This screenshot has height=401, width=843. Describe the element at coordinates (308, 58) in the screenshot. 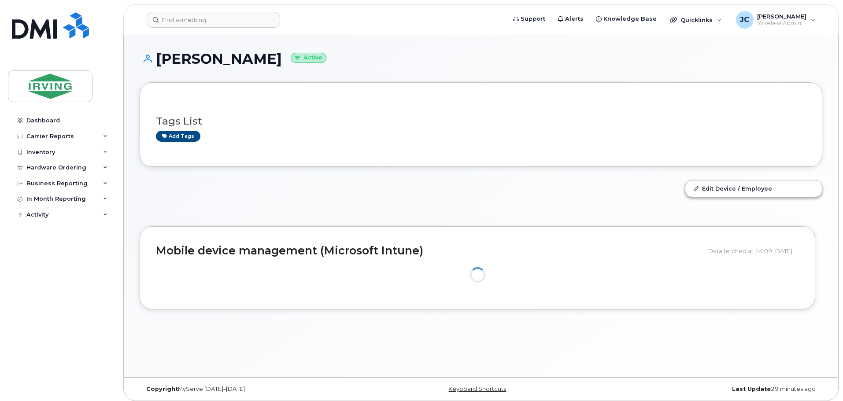

I see `small: Active` at that location.